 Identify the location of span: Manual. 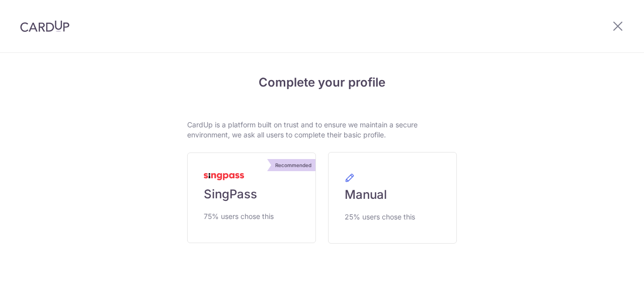
(366, 195).